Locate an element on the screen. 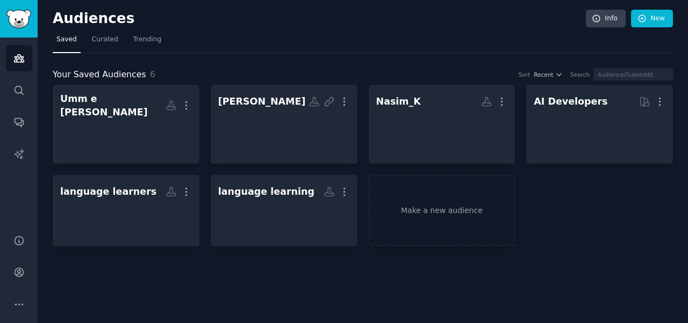 Image resolution: width=688 pixels, height=323 pixels. span: Trending is located at coordinates (147, 40).